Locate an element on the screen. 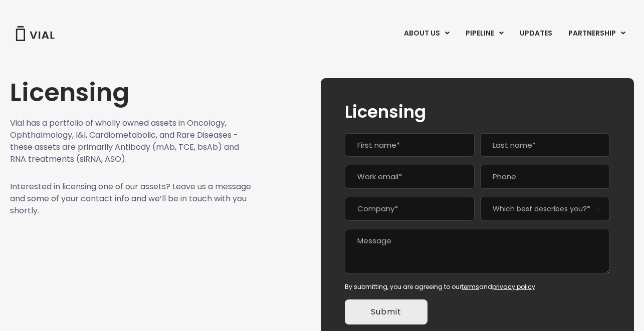  input: Last name* is located at coordinates (544, 145).